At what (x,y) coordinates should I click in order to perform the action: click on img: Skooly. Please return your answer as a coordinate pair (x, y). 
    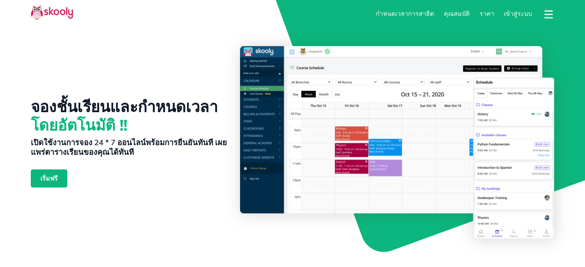
    Looking at the image, I should click on (52, 12).